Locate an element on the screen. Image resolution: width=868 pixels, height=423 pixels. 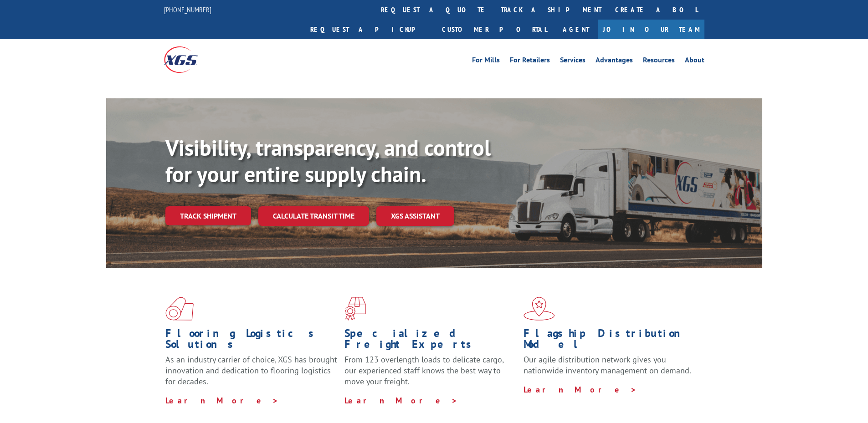
a: For Retailers is located at coordinates (530, 62).